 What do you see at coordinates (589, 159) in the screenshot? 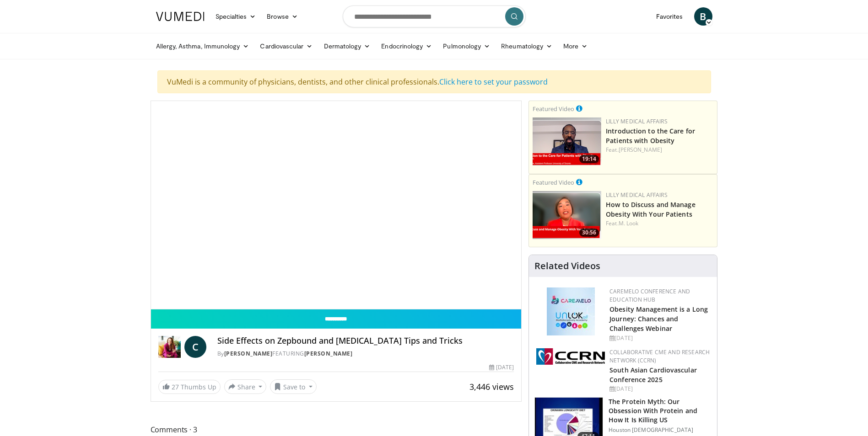
I see `span: 19:14` at bounding box center [589, 159].